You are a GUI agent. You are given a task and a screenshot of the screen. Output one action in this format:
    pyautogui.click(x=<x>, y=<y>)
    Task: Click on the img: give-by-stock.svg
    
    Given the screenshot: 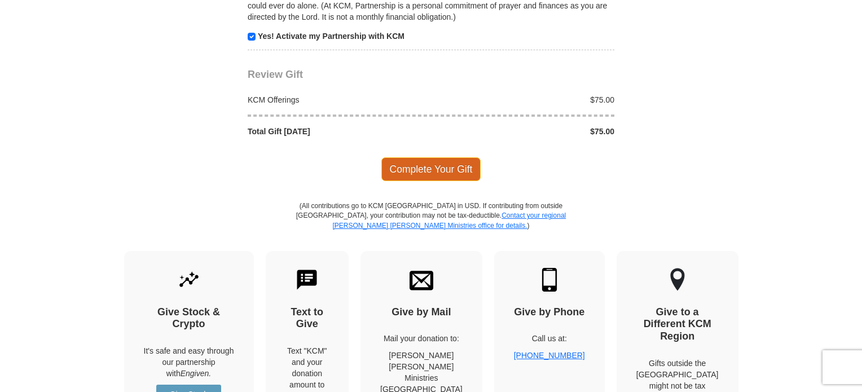 What is the action you would take?
    pyautogui.click(x=189, y=280)
    